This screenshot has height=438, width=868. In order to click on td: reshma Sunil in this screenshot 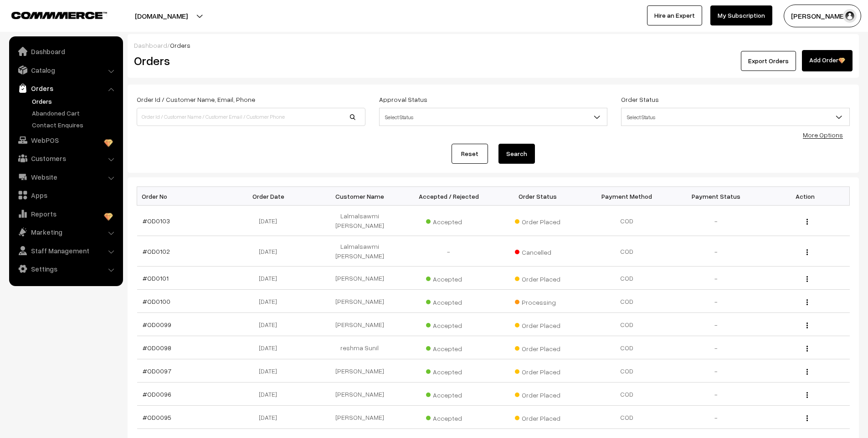, I will do `click(360, 348)`.